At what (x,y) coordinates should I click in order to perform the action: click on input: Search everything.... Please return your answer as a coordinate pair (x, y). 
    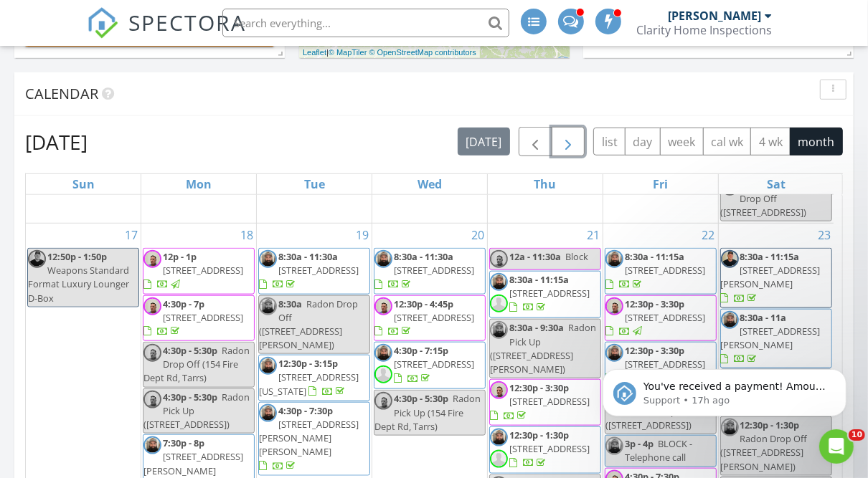
    Looking at the image, I should click on (366, 23).